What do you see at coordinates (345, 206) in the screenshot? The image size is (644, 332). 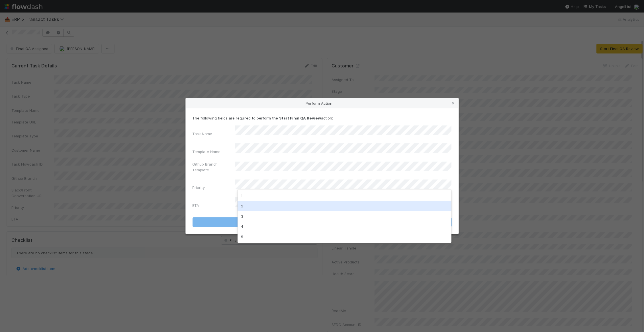 I see `div: 2` at bounding box center [345, 206].